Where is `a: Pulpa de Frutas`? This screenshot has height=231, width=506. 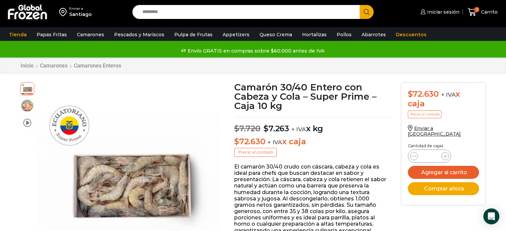
a: Pulpa de Frutas is located at coordinates (193, 35).